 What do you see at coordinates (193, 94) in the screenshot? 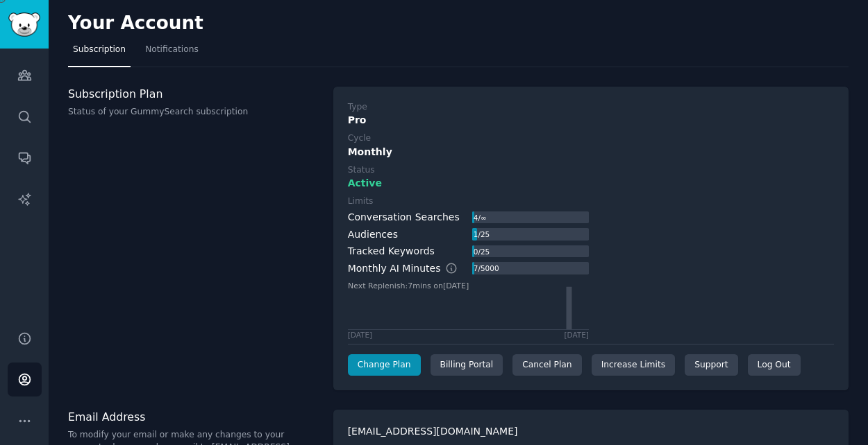
I see `h3: Subscription Plan` at bounding box center [193, 94].